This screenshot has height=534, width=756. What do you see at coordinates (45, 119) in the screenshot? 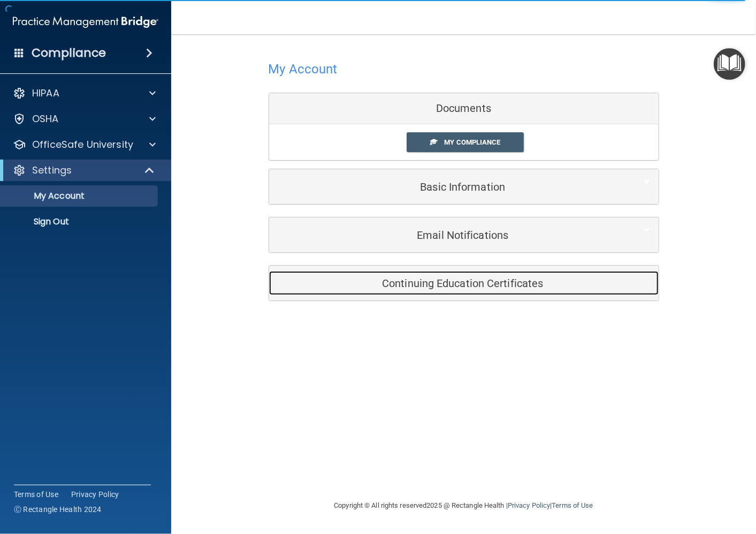
I see `p: OSHA` at bounding box center [45, 119].